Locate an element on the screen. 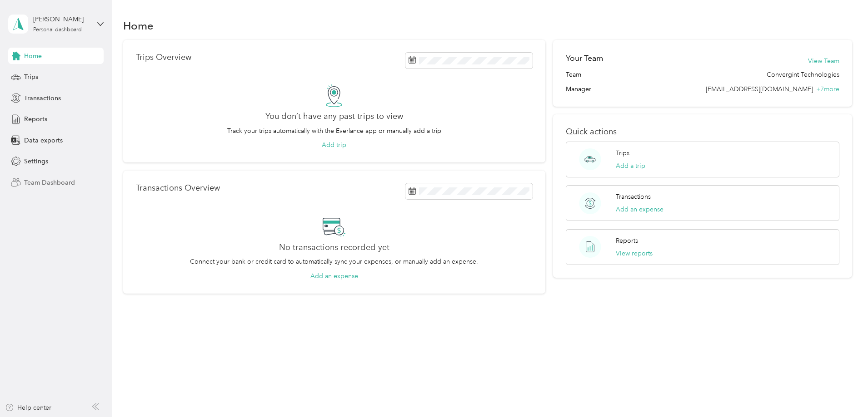 Image resolution: width=868 pixels, height=417 pixels. span: Settings is located at coordinates (36, 161).